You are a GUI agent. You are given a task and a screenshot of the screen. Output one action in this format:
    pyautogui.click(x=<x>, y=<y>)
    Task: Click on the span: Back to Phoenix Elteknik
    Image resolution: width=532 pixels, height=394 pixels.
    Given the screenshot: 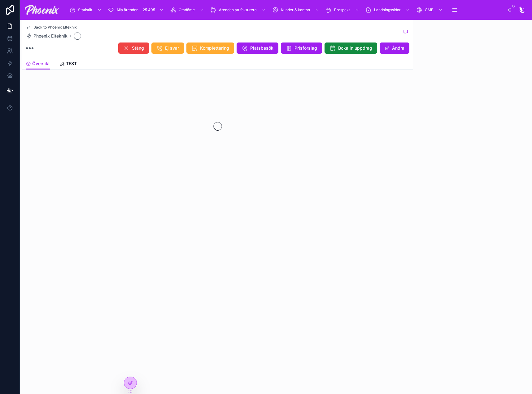 What is the action you would take?
    pyautogui.click(x=55, y=28)
    